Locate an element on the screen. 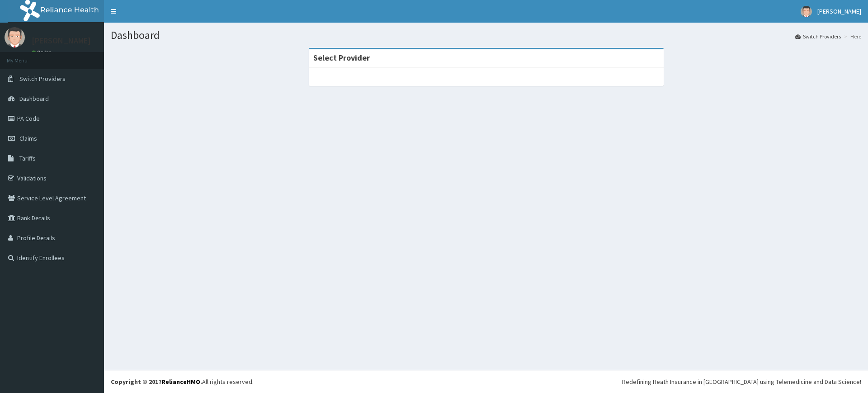 This screenshot has height=393, width=868. h1: Dashboard is located at coordinates (486, 35).